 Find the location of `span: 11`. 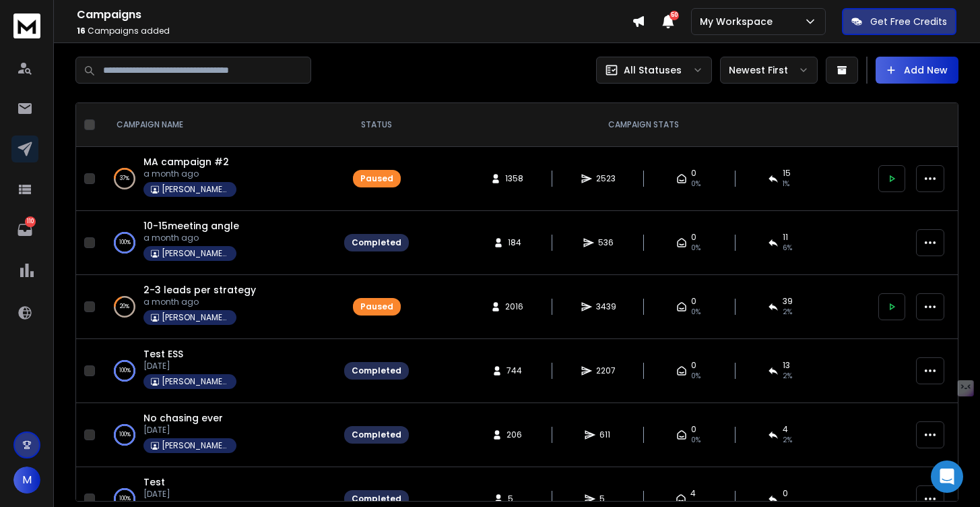

span: 11 is located at coordinates (785, 238).